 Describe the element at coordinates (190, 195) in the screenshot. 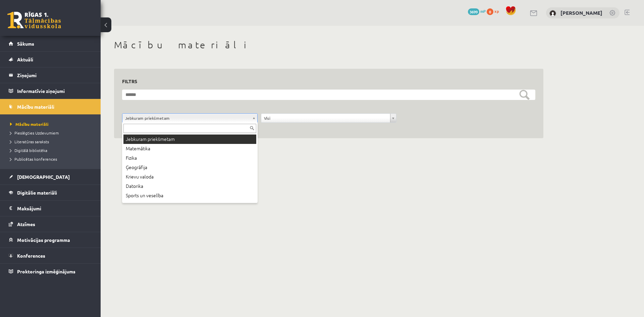

I see `div: Sports un veselība` at that location.